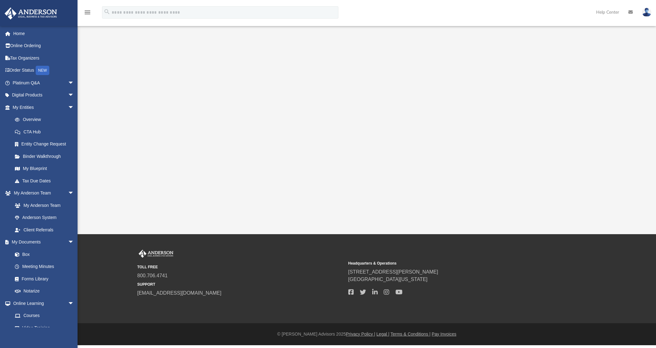  Describe the element at coordinates (383, 334) in the screenshot. I see `a: Legal |` at that location.